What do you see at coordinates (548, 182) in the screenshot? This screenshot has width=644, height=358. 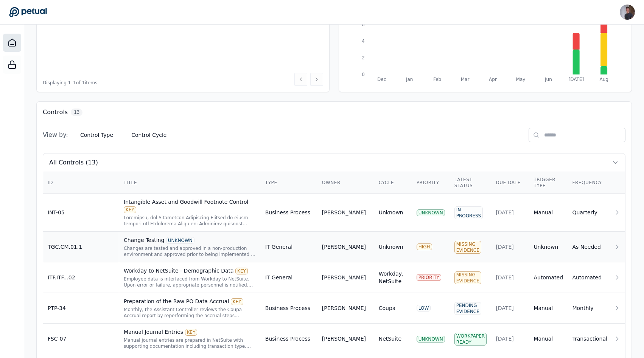 I see `th: Trigger Type` at bounding box center [548, 182].